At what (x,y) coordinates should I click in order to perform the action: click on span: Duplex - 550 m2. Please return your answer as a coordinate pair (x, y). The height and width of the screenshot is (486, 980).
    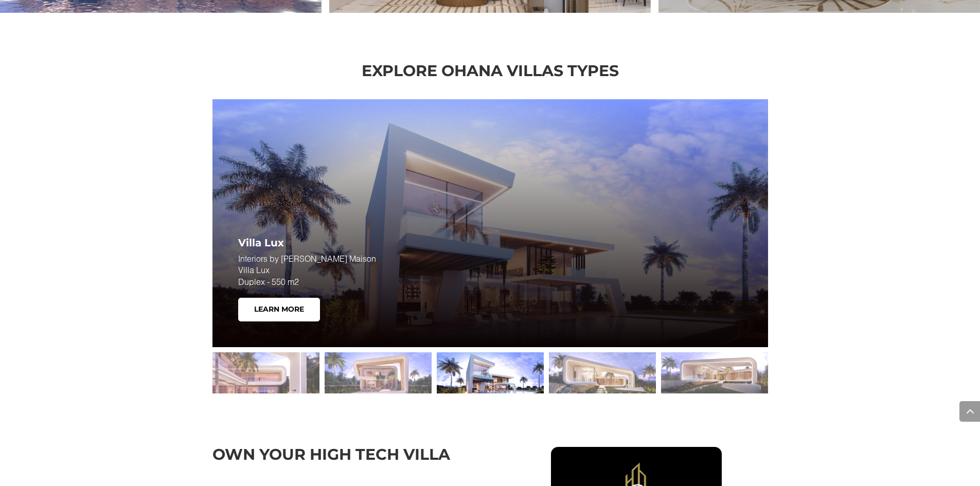
    Looking at the image, I should click on (269, 281).